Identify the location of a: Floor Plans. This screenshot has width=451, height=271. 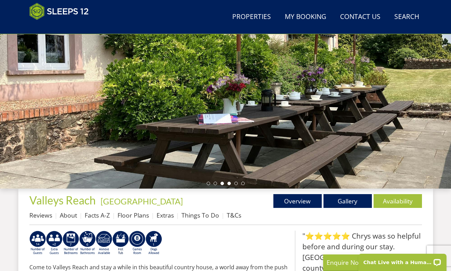
(133, 216).